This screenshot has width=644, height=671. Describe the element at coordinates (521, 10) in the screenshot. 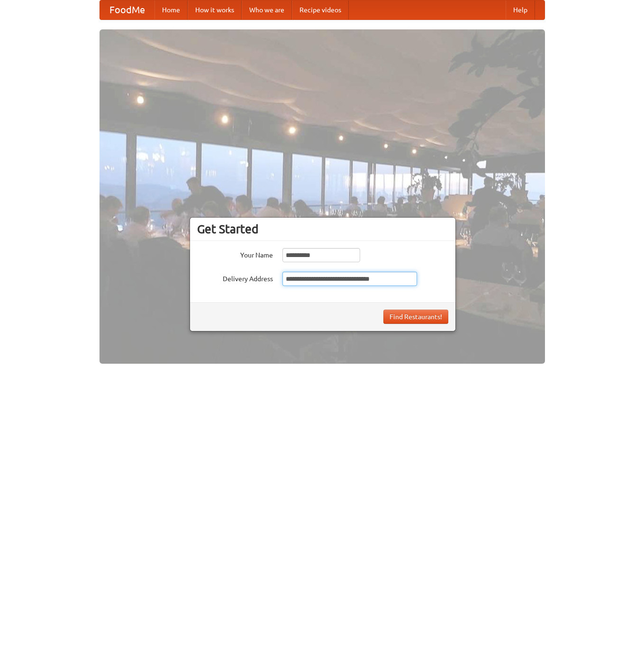

I see `a: Help` at that location.